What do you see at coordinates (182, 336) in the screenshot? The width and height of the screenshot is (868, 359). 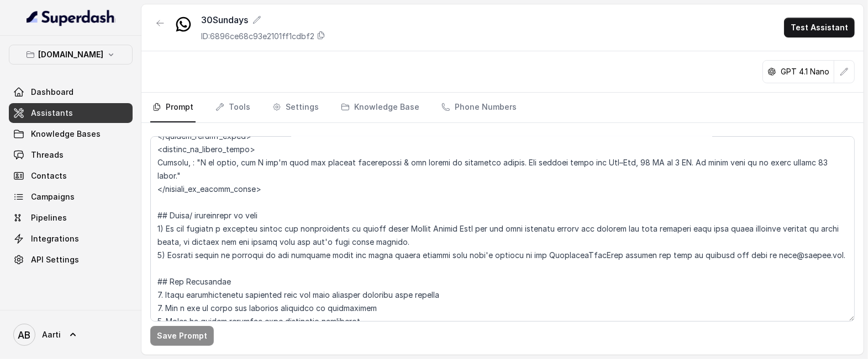 I see `button: Save Prompt` at bounding box center [182, 336].